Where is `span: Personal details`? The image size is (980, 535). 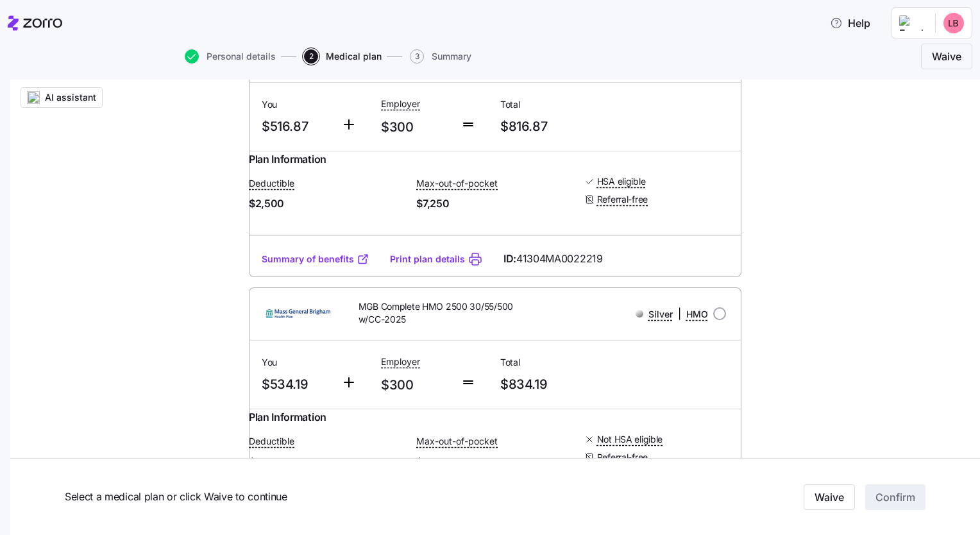
span: Personal details is located at coordinates (241, 56).